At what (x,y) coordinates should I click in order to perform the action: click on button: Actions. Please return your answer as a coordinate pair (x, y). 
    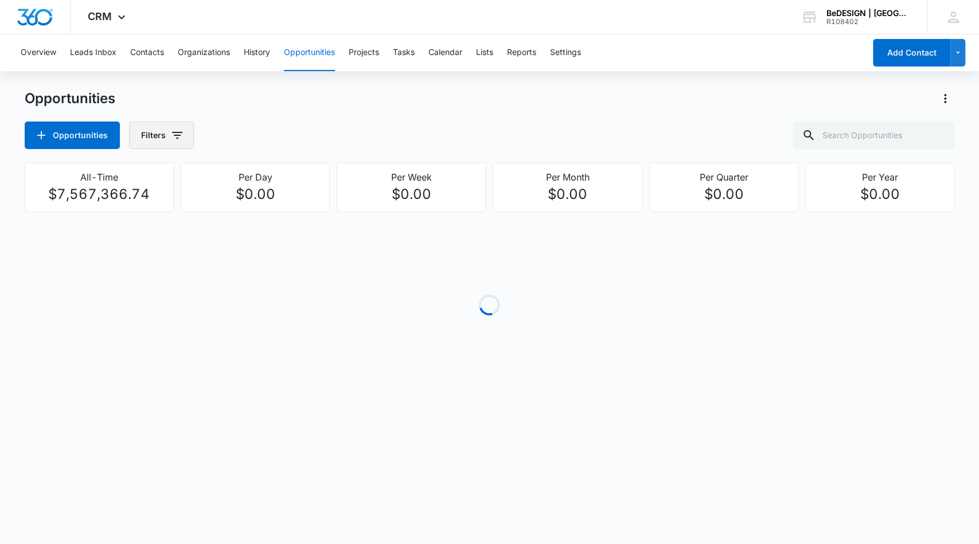
    Looking at the image, I should click on (946, 99).